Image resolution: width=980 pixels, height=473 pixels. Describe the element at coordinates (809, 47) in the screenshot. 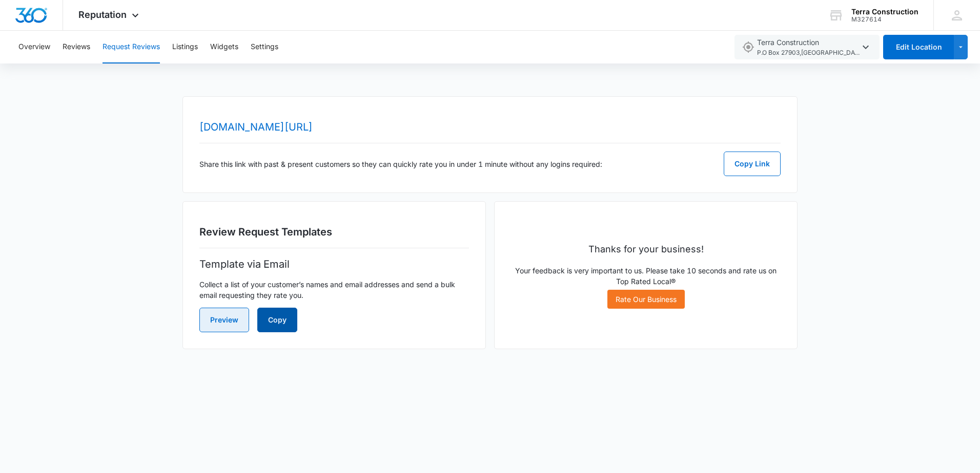

I see `span: Terra Construction` at that location.